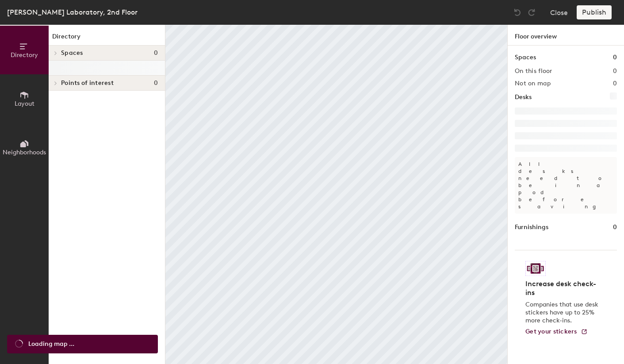 Image resolution: width=624 pixels, height=364 pixels. I want to click on span: Directory, so click(24, 55).